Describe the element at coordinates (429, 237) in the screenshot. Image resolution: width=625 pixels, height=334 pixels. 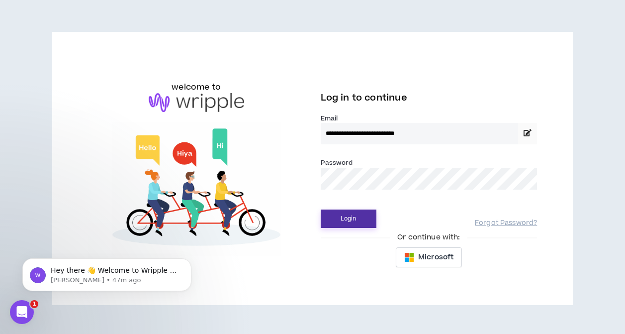
I see `span: Or continue with:` at that location.